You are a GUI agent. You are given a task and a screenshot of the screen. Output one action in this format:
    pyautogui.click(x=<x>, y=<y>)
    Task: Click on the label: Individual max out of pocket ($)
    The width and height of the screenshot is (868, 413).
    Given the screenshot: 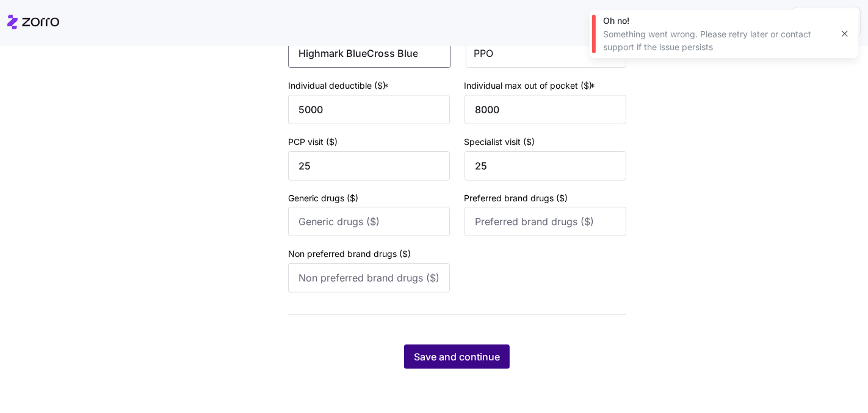 What is the action you would take?
    pyautogui.click(x=531, y=86)
    